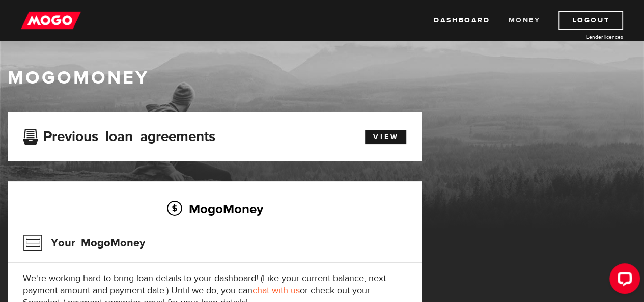 This screenshot has width=644, height=302. I want to click on a: View, so click(385, 137).